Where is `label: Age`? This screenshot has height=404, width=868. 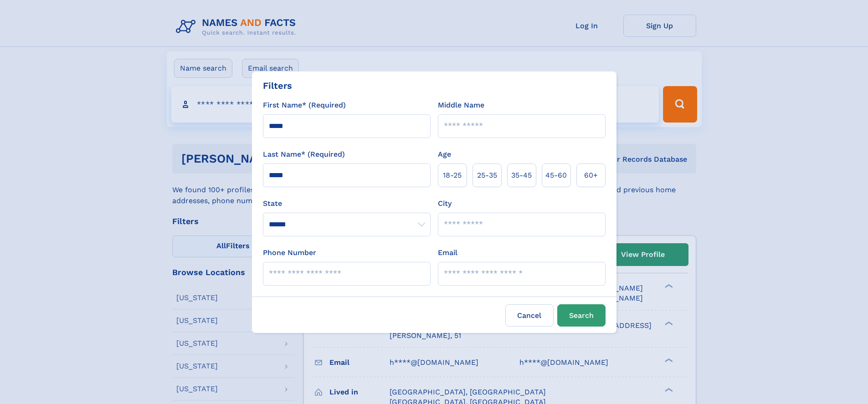 label: Age is located at coordinates (444, 155).